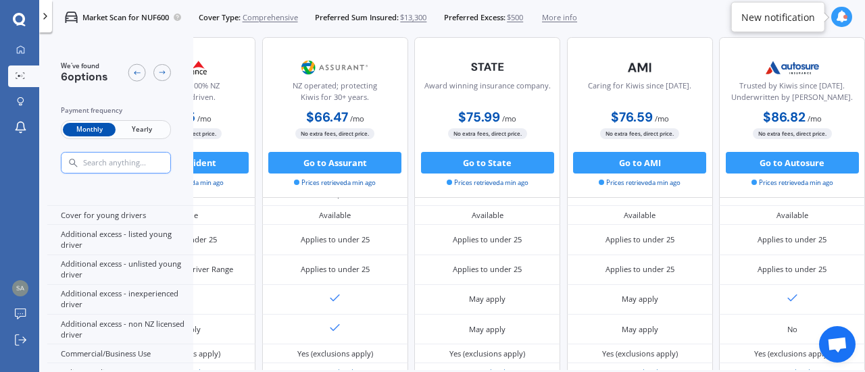  Describe the element at coordinates (120, 354) in the screenshot. I see `div: Commercial/Business Use` at that location.